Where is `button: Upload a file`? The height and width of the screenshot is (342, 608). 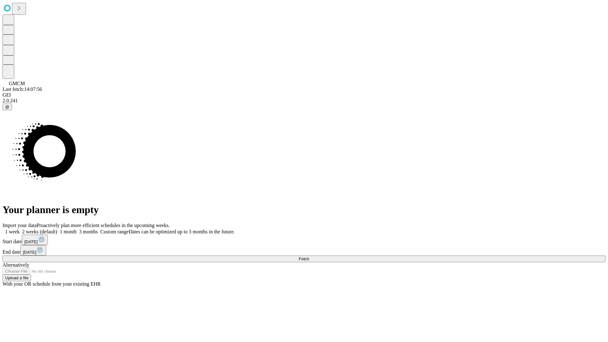
button: Upload a file is located at coordinates (17, 278).